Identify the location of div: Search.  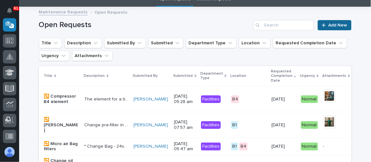
(284, 25).